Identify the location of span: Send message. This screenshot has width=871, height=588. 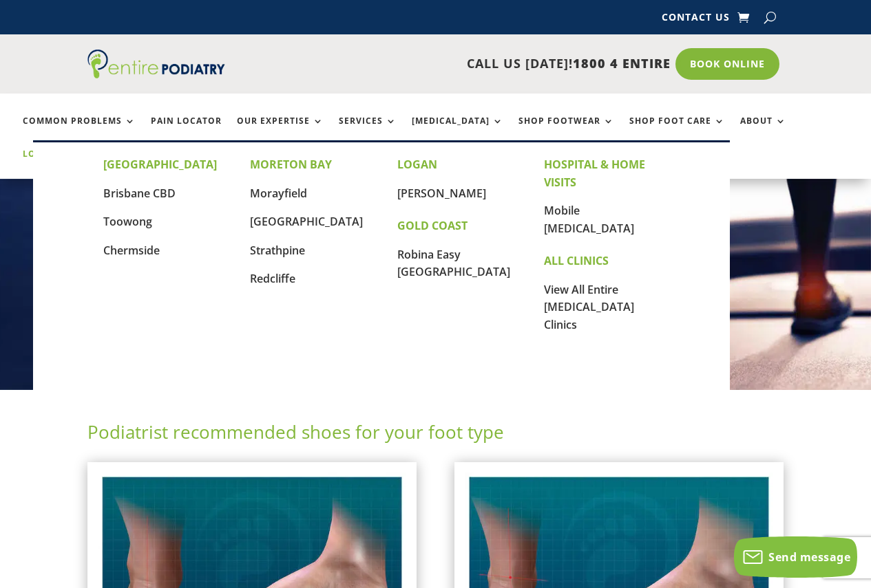
(809, 557).